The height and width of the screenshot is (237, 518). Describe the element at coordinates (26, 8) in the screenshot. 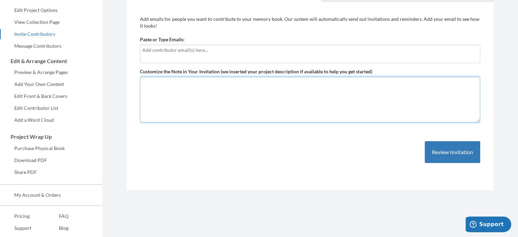

I see `span: Support` at that location.